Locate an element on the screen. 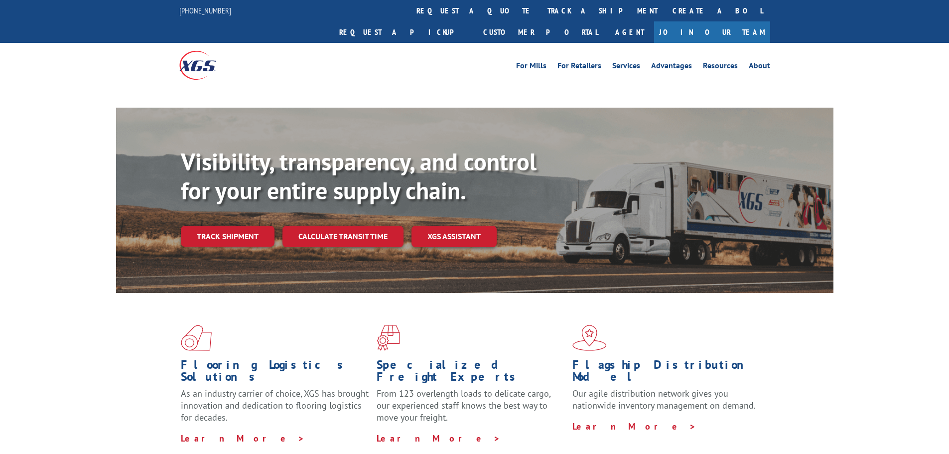  p: From 123 overlength loads to delicate cargo, our experienced staff knows the best way to move you... is located at coordinates (471, 409).